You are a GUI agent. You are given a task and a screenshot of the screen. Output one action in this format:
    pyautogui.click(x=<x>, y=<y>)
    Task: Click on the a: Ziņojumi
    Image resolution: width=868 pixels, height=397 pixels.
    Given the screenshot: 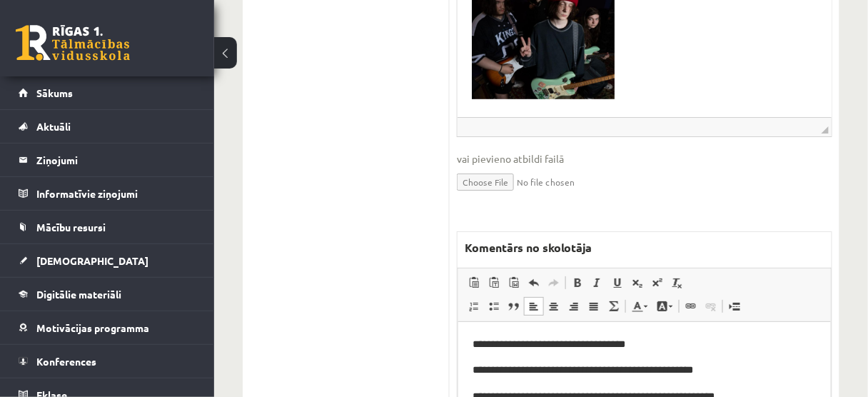 What is the action you would take?
    pyautogui.click(x=107, y=160)
    